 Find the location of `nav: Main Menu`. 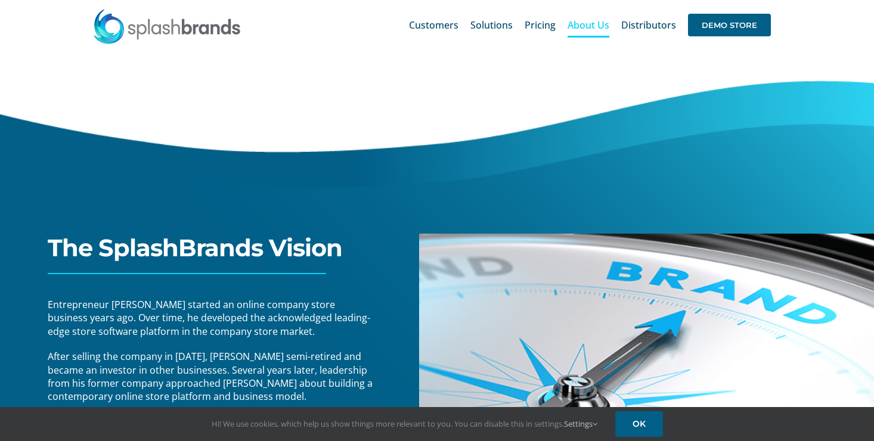

nav: Main Menu is located at coordinates (590, 25).